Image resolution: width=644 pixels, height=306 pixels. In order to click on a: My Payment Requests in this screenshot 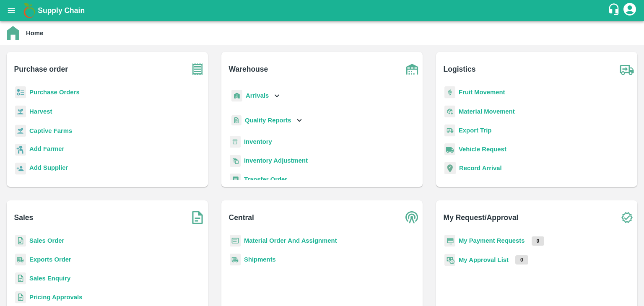, I will do `click(492, 241)`.